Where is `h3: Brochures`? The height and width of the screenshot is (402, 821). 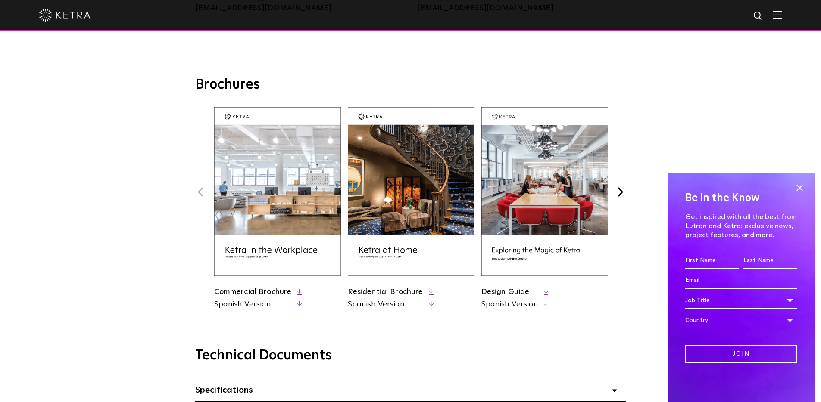 h3: Brochures is located at coordinates (411, 85).